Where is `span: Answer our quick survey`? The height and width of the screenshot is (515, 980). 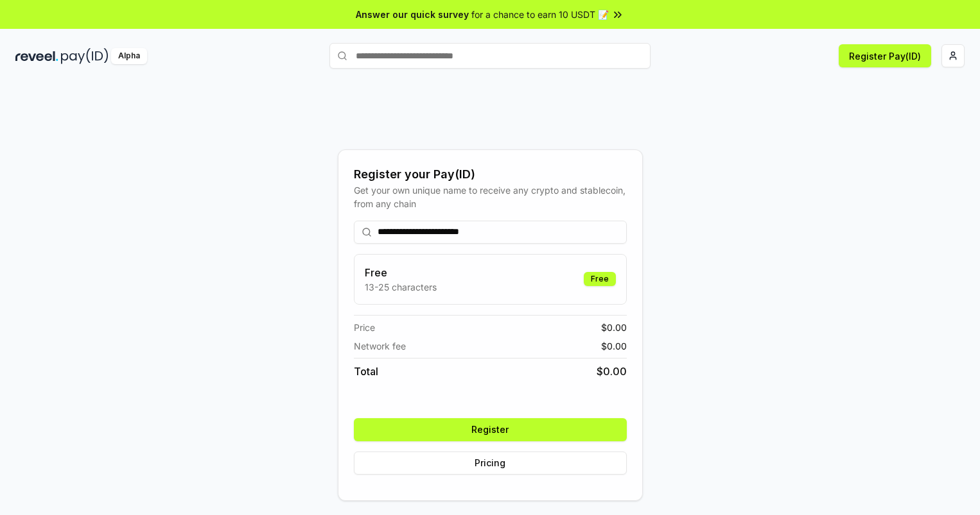 span: Answer our quick survey is located at coordinates (412, 14).